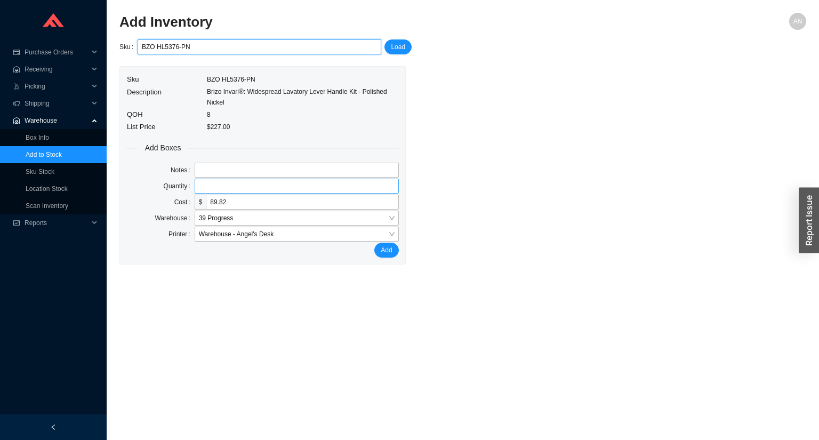  What do you see at coordinates (302, 79) in the screenshot?
I see `td: BZO HL5376-PN` at bounding box center [302, 79].